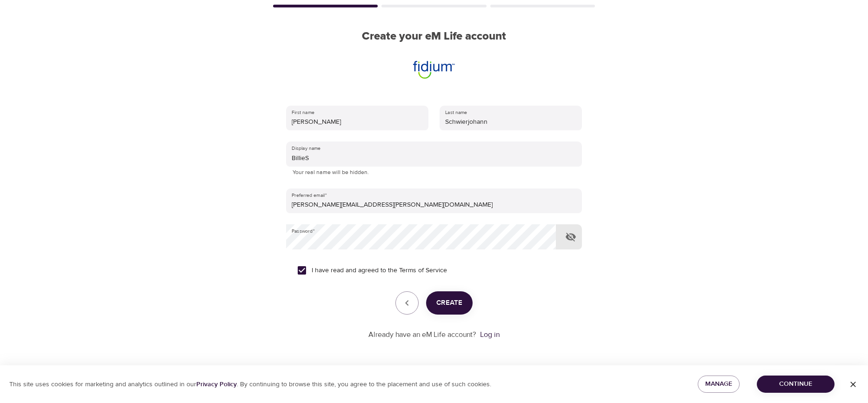 This screenshot has width=868, height=403. I want to click on p: Your real name will be hidden., so click(434, 173).